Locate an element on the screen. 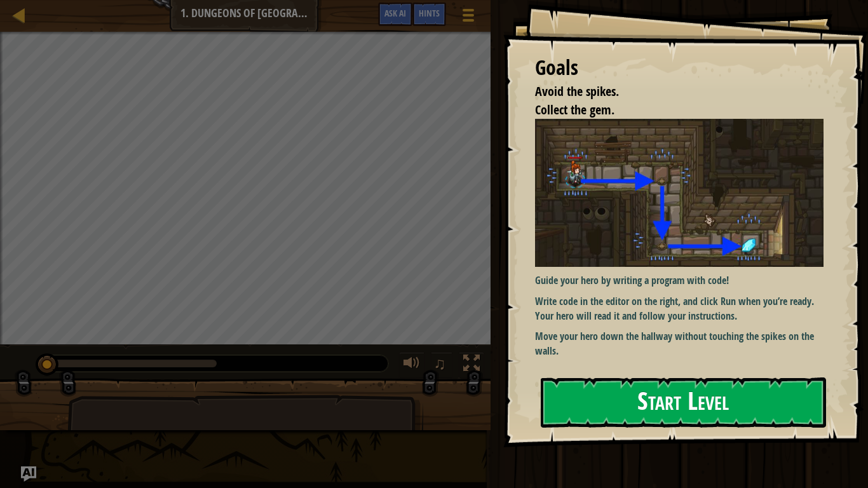  button: Show game menu is located at coordinates (468, 17).